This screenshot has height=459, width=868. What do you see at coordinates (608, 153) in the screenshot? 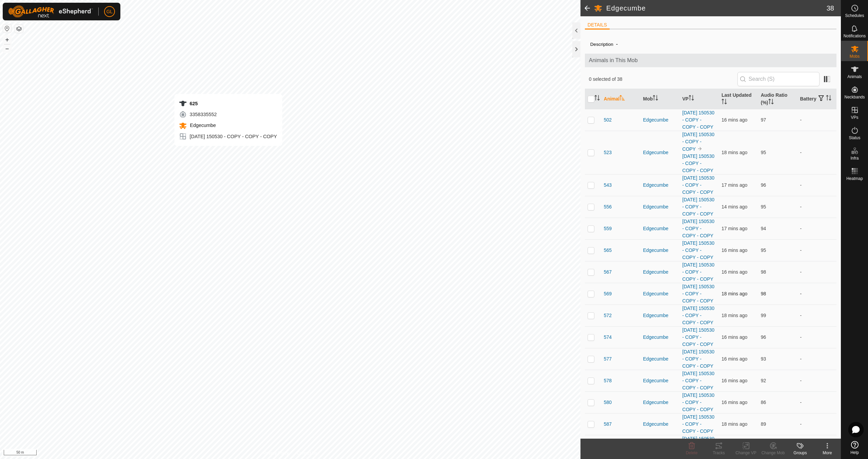
I see `span: 523` at bounding box center [608, 153].